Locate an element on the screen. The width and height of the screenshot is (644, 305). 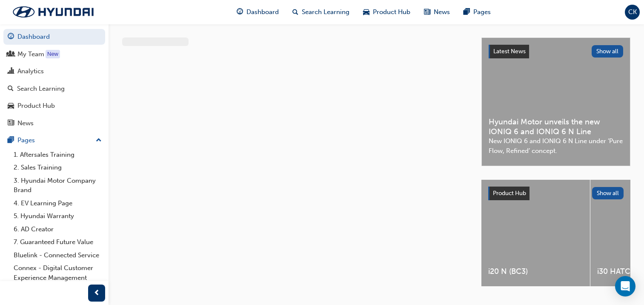
a: Analytics is located at coordinates (54, 71).